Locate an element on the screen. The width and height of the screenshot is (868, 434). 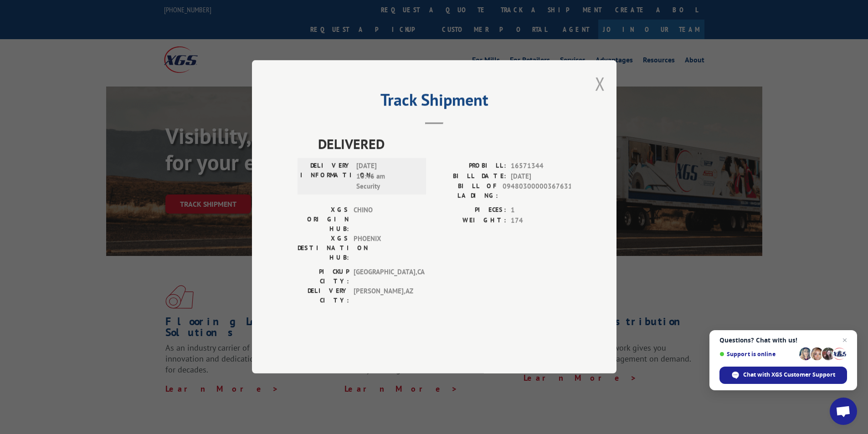
span: Questions? Chat with us! is located at coordinates (783, 340).